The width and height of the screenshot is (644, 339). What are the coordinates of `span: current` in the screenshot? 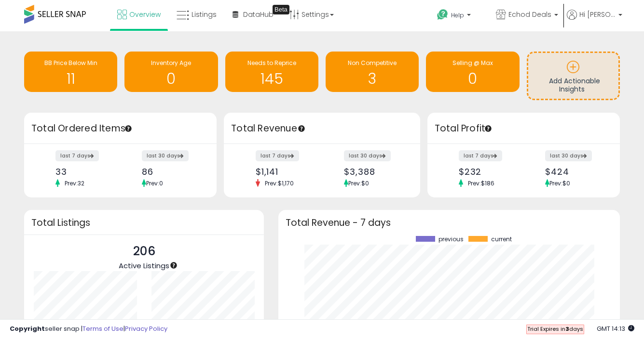 It's located at (502, 239).